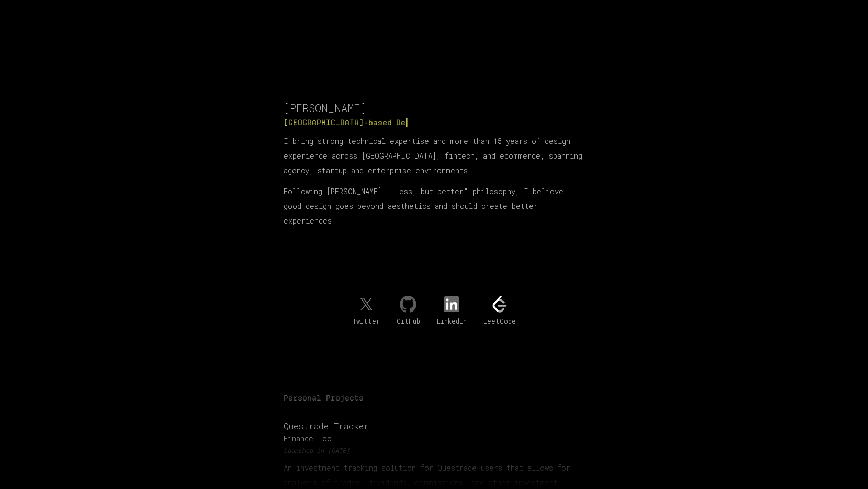 The height and width of the screenshot is (489, 868). What do you see at coordinates (434, 439) in the screenshot?
I see `p: Finance Tool` at bounding box center [434, 439].